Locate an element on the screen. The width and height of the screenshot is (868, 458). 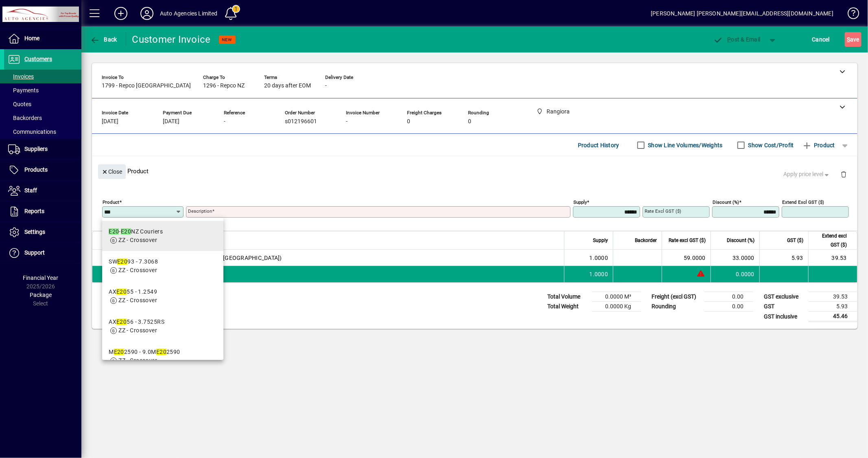
span: Quotes is located at coordinates (20, 104).